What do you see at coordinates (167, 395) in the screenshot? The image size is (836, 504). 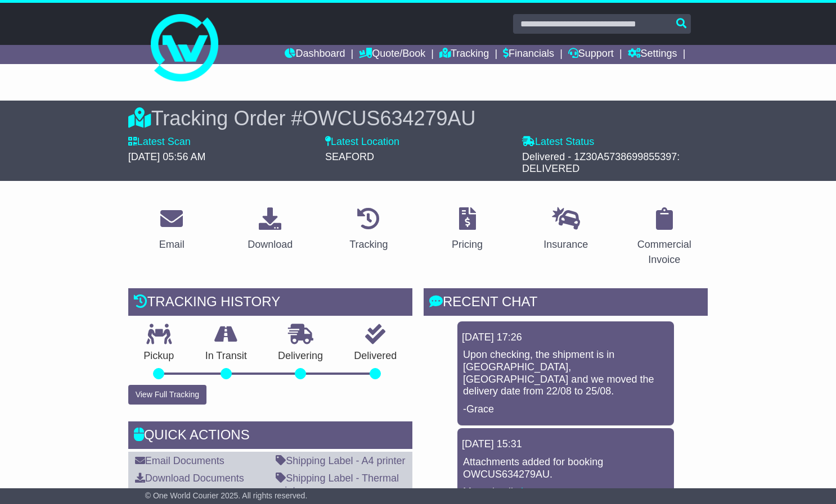 I see `button: View Full Tracking` at bounding box center [167, 395].